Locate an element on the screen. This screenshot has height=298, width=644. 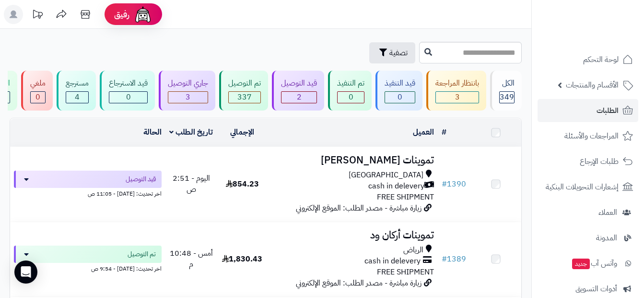
a: جاري التوصيل 3 is located at coordinates (187, 90).